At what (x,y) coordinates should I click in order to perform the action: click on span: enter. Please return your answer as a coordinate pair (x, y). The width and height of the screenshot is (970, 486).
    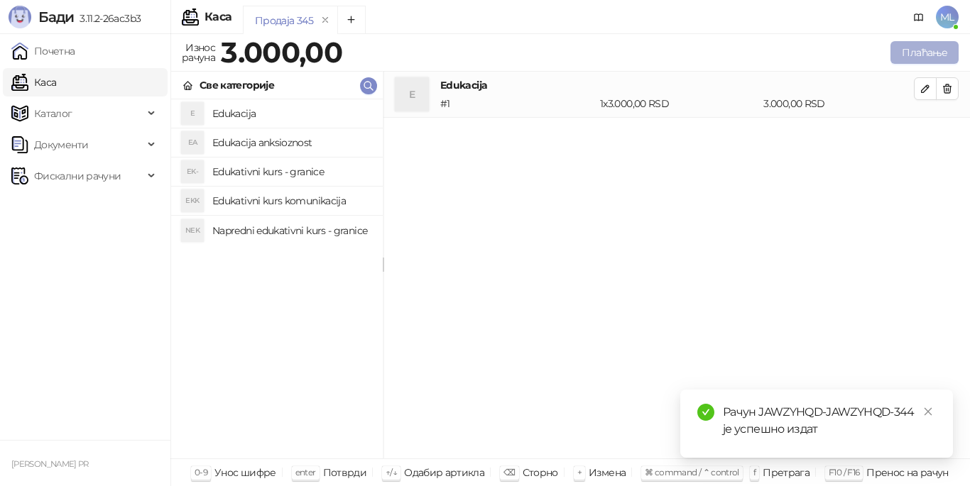
    Looking at the image, I should click on (305, 472).